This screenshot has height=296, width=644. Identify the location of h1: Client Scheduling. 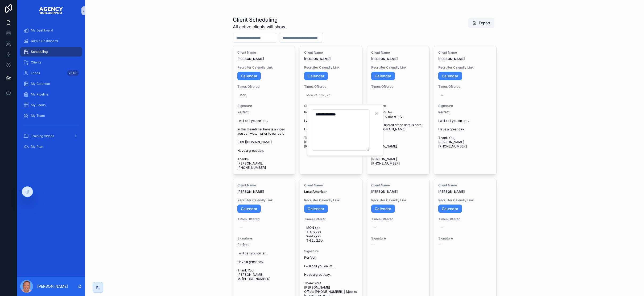
(260, 20).